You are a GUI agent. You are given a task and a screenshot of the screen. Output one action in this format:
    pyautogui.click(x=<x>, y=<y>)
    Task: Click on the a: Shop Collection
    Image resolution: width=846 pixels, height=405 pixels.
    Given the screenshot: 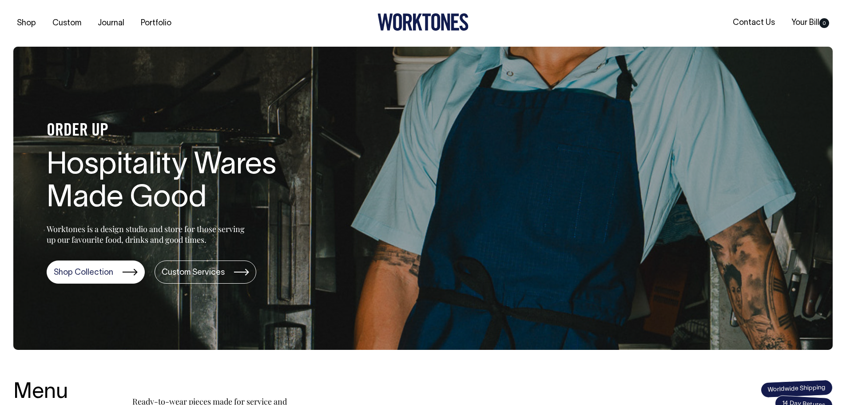 What is the action you would take?
    pyautogui.click(x=96, y=272)
    